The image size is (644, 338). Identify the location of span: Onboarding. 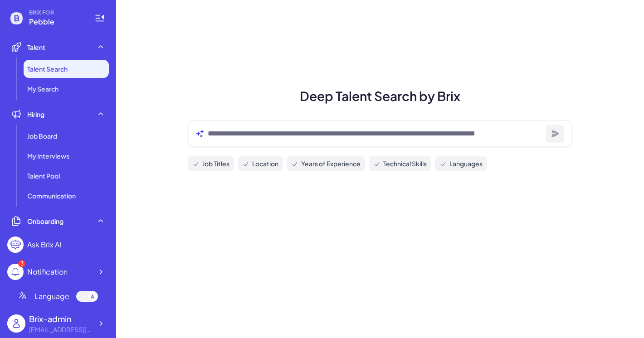
(46, 221).